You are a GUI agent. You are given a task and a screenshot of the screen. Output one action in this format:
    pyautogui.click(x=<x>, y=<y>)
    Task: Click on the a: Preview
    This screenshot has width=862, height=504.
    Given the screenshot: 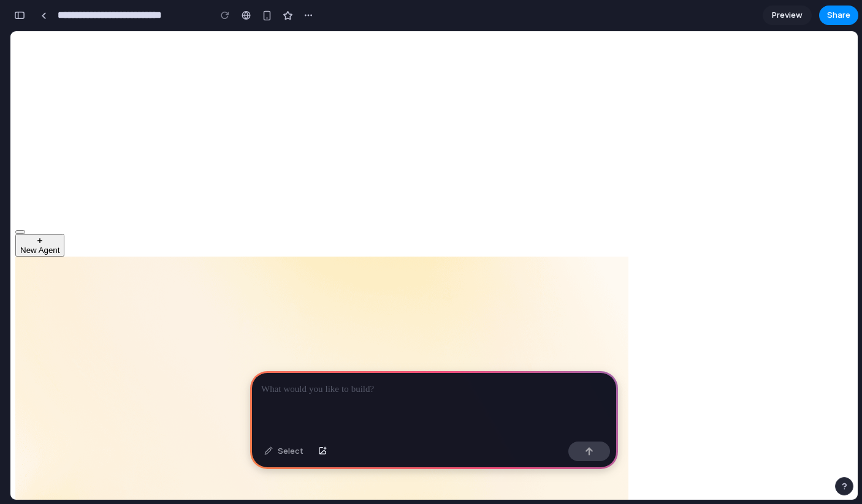 What is the action you would take?
    pyautogui.click(x=787, y=15)
    